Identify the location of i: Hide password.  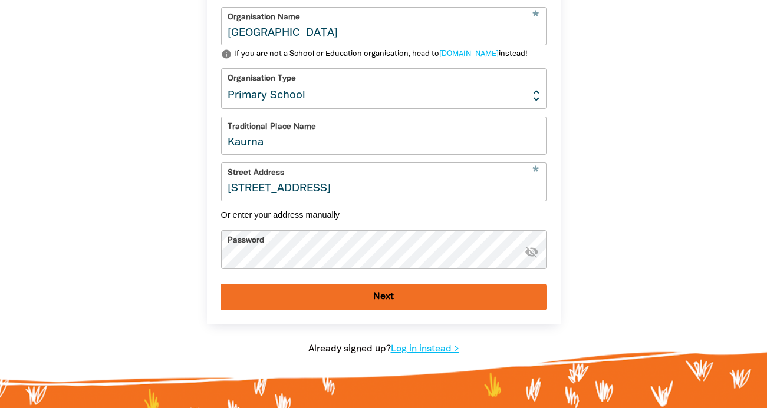
(532, 252).